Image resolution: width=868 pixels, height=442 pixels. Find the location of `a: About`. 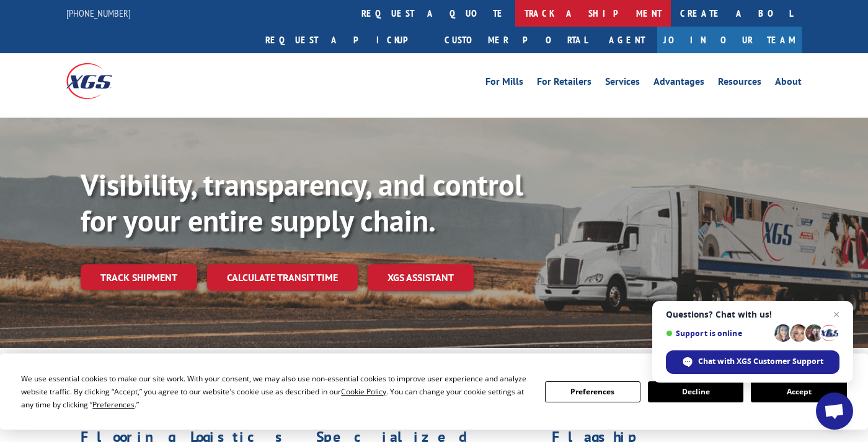

a: About is located at coordinates (788, 84).